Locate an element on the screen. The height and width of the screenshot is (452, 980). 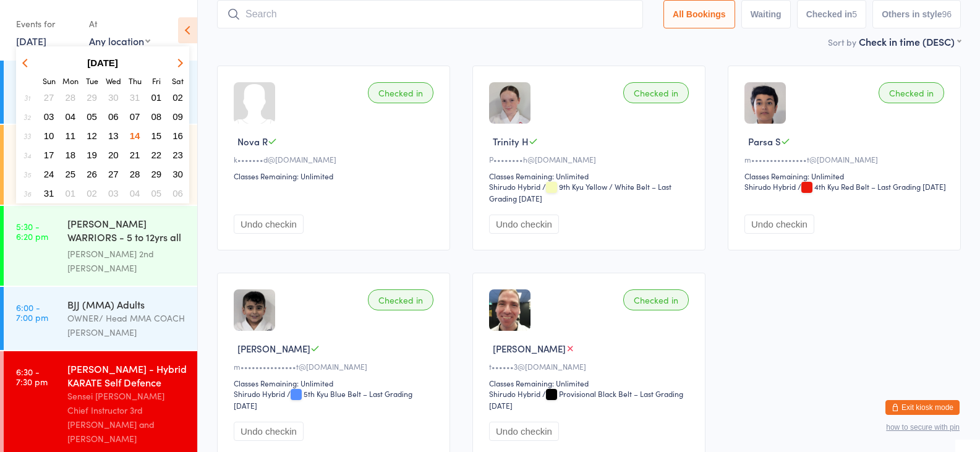
div: Events for is located at coordinates (46, 23).